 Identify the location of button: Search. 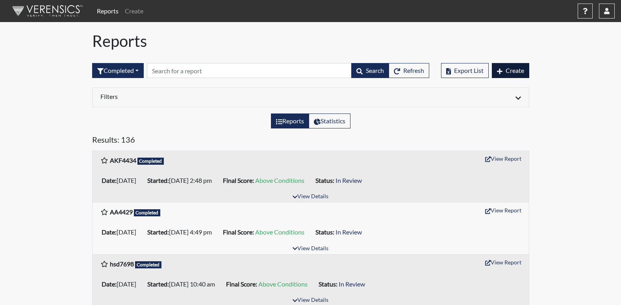
(370, 71).